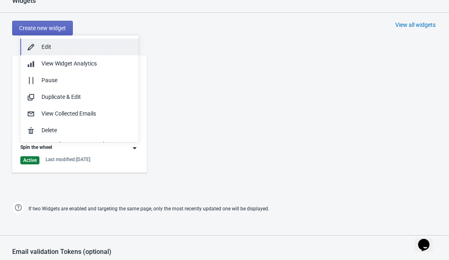 Image resolution: width=449 pixels, height=260 pixels. I want to click on button: Edit, so click(79, 47).